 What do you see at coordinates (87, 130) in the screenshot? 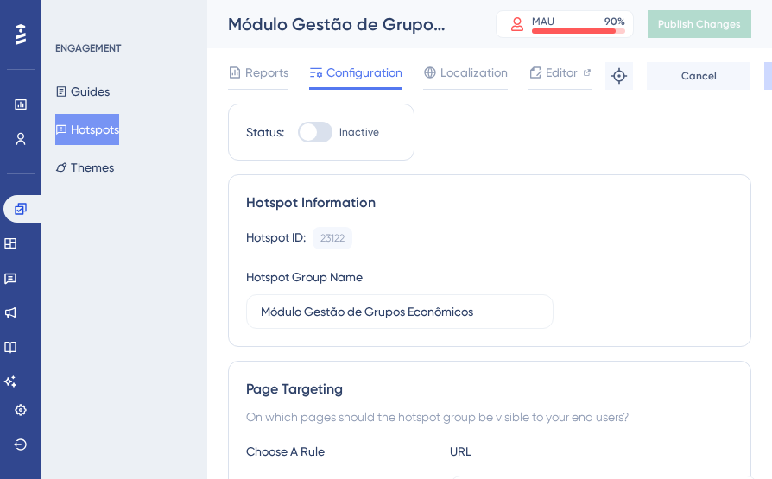
I see `button: Hotspots` at bounding box center [87, 130].